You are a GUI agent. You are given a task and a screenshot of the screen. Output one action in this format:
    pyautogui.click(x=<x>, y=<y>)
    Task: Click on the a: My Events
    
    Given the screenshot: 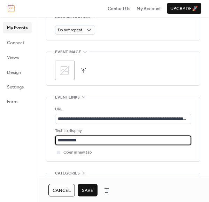 What is the action you would take?
    pyautogui.click(x=17, y=27)
    